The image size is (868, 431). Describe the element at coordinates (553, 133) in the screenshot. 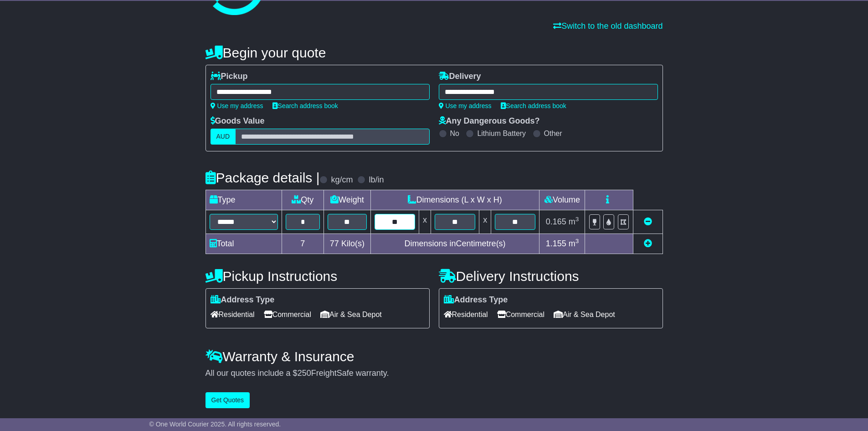

I see `label: Other` at that location.